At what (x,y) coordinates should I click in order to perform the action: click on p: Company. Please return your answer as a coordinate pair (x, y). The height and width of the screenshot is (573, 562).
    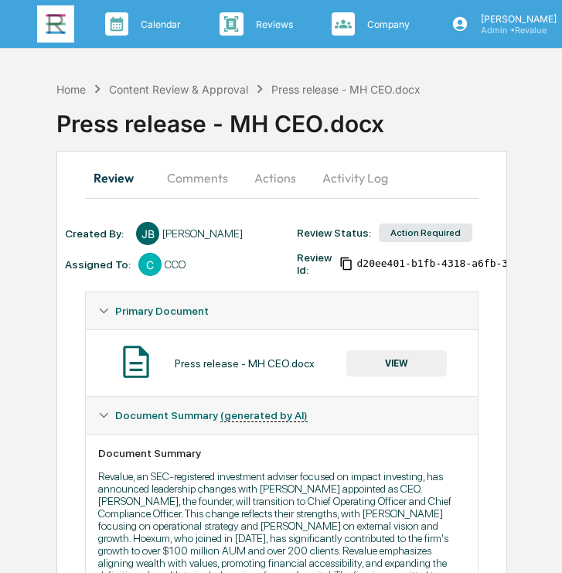
    Looking at the image, I should click on (386, 24).